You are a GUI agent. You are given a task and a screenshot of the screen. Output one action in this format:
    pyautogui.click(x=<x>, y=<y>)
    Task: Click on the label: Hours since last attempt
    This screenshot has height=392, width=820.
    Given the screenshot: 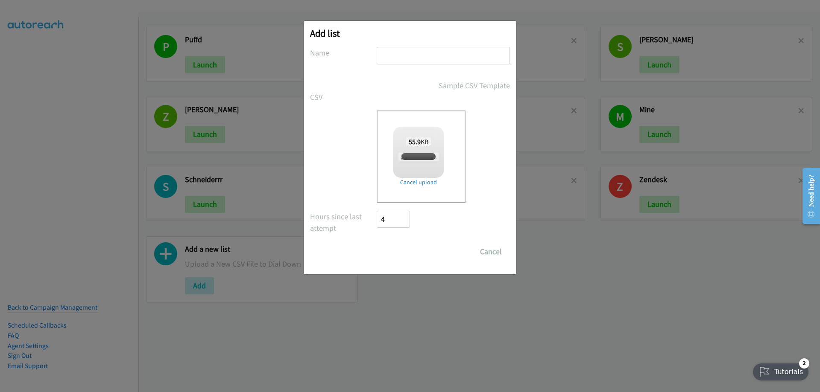 What is the action you would take?
    pyautogui.click(x=343, y=222)
    